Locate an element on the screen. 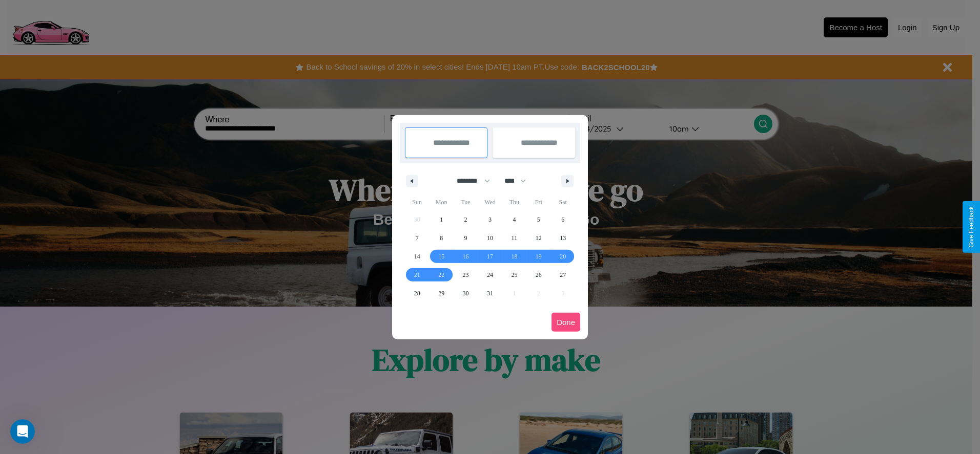 The image size is (980, 454). button: 8 is located at coordinates (441, 238).